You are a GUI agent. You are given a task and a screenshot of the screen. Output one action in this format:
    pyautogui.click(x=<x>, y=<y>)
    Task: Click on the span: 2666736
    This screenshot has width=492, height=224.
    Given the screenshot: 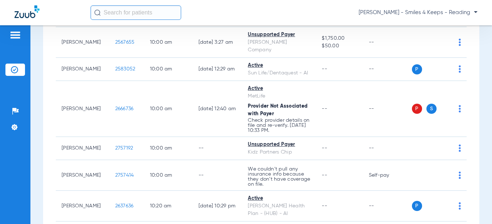 What is the action you would take?
    pyautogui.click(x=124, y=109)
    